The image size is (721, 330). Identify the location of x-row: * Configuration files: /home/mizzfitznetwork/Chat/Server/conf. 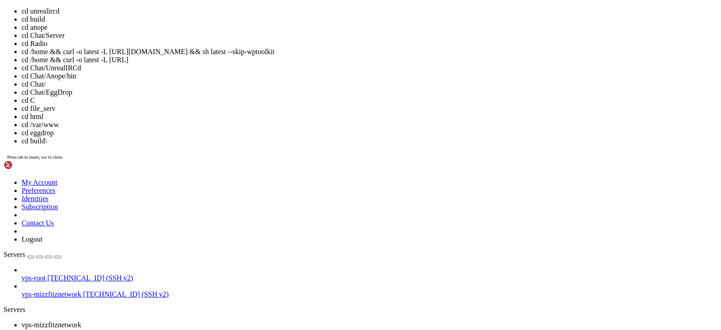
(303, 162).